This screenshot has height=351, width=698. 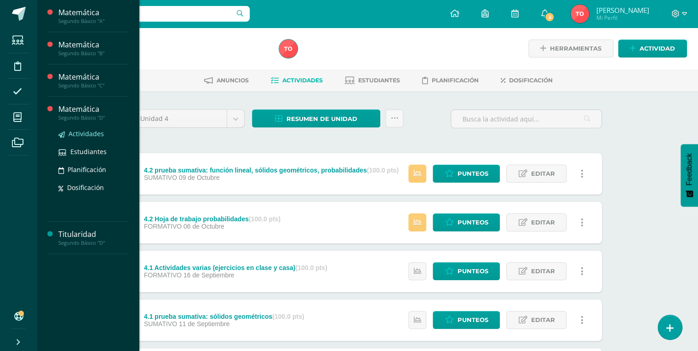 What do you see at coordinates (576, 48) in the screenshot?
I see `span: Herramientas` at bounding box center [576, 48].